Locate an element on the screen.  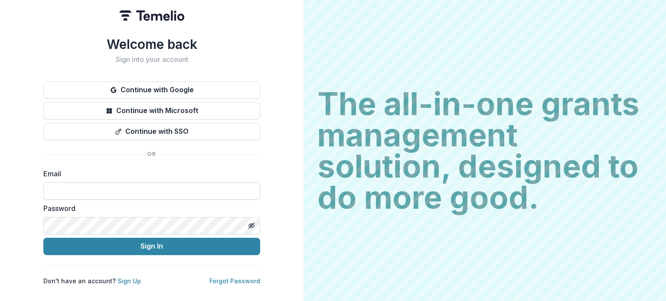
button: Toggle password visibility is located at coordinates (251, 226).